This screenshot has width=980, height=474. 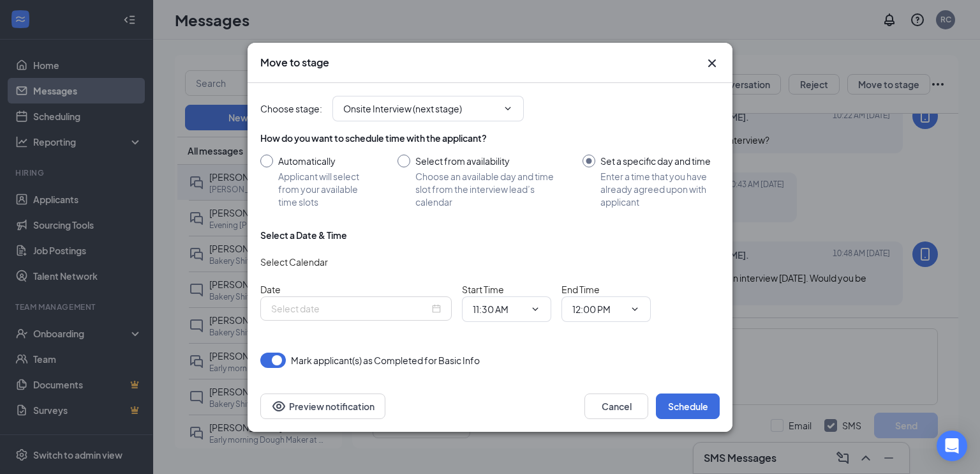 What do you see at coordinates (581, 289) in the screenshot?
I see `span: End Time` at bounding box center [581, 289].